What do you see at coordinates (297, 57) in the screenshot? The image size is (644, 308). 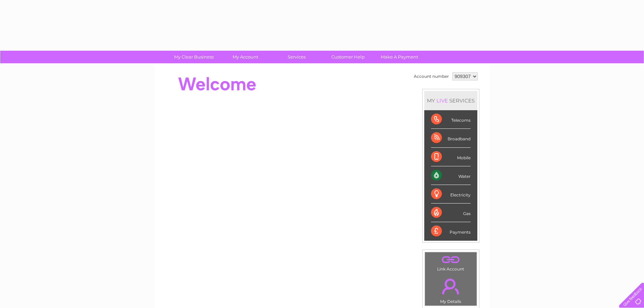 I see `a: Services` at bounding box center [297, 57].